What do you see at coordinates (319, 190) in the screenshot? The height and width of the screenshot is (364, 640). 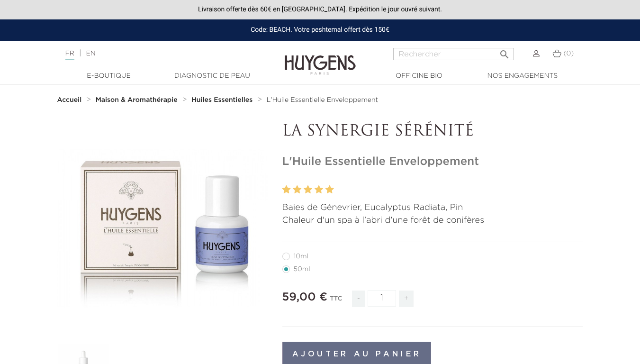 I see `label: 4` at bounding box center [319, 190].